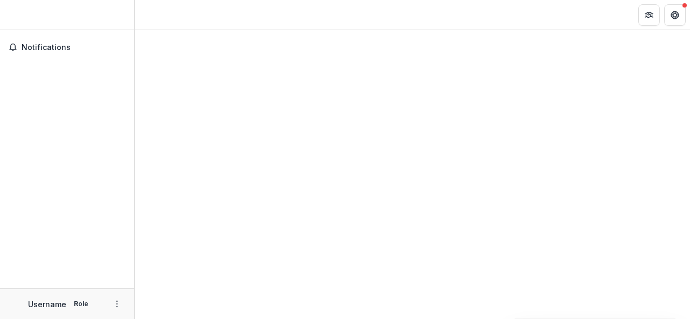 The height and width of the screenshot is (319, 690). What do you see at coordinates (67, 47) in the screenshot?
I see `button: Notifications` at bounding box center [67, 47].